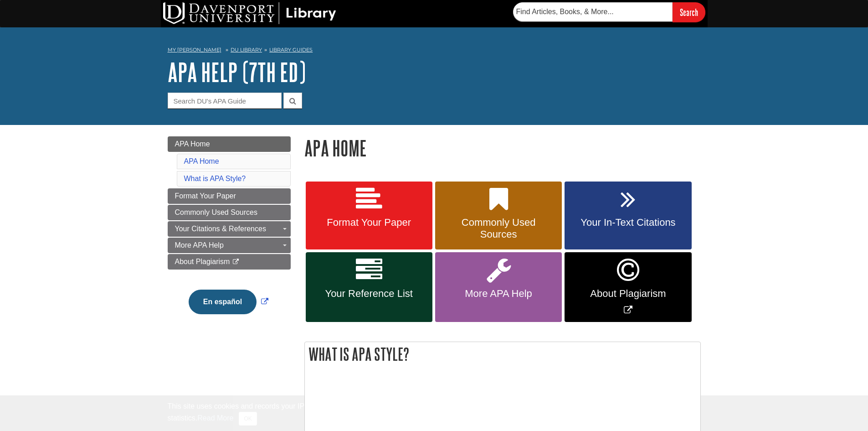  Describe the element at coordinates (229, 262) in the screenshot. I see `a: About Plagiarism` at that location.